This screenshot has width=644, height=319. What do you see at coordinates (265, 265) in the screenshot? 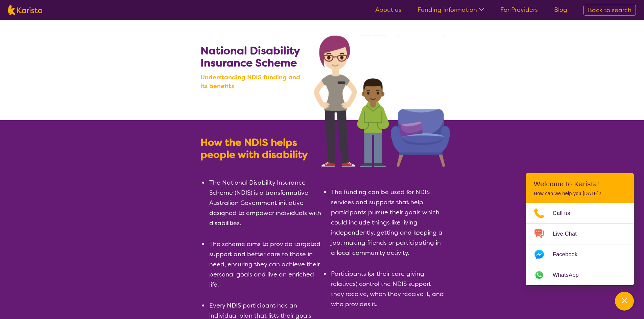
I see `li: The scheme aims to provide targeted support and better care to those in need, ensuring they can a...` at bounding box center [265, 265].